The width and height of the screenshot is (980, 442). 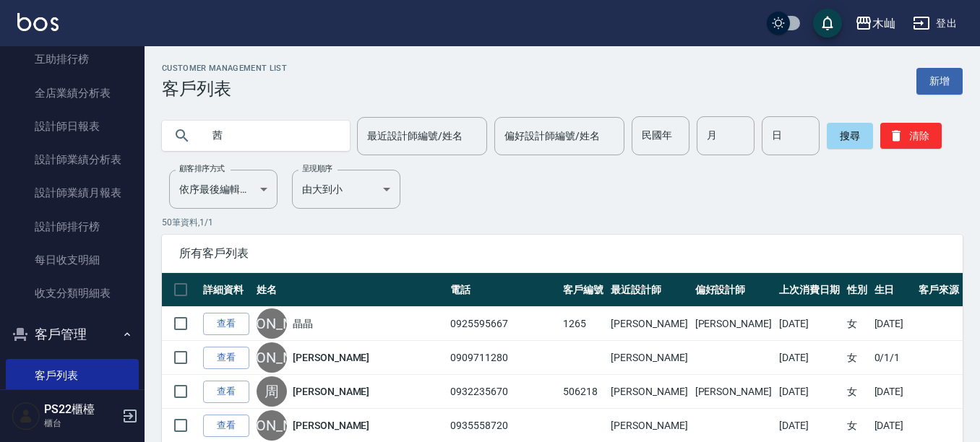 I want to click on div: 由大到小, so click(x=346, y=190).